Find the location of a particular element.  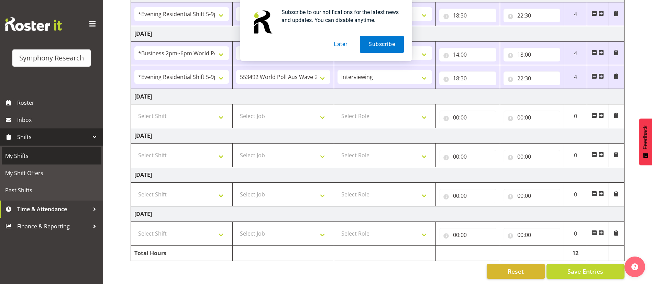

span: Shifts is located at coordinates (53, 137).